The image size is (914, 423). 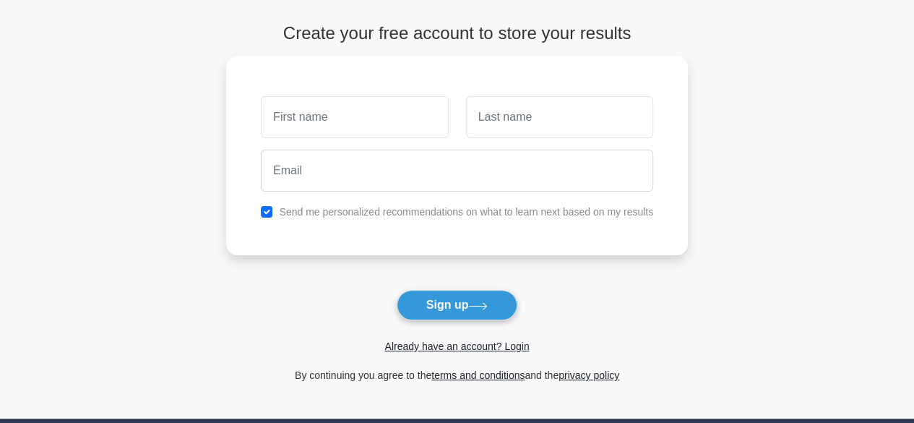 What do you see at coordinates (457, 375) in the screenshot?
I see `div: By continuing you agree to the and the` at bounding box center [457, 375].